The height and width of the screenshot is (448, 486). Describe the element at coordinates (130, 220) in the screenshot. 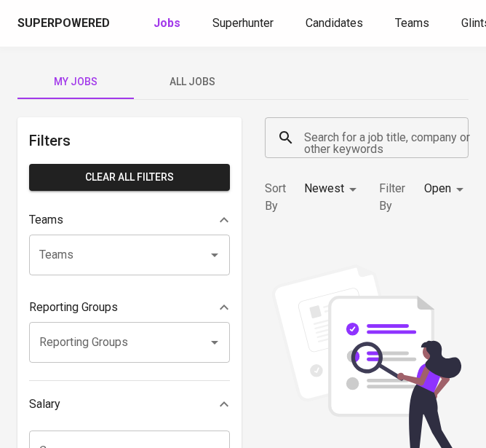

I see `div: Teams` at that location.